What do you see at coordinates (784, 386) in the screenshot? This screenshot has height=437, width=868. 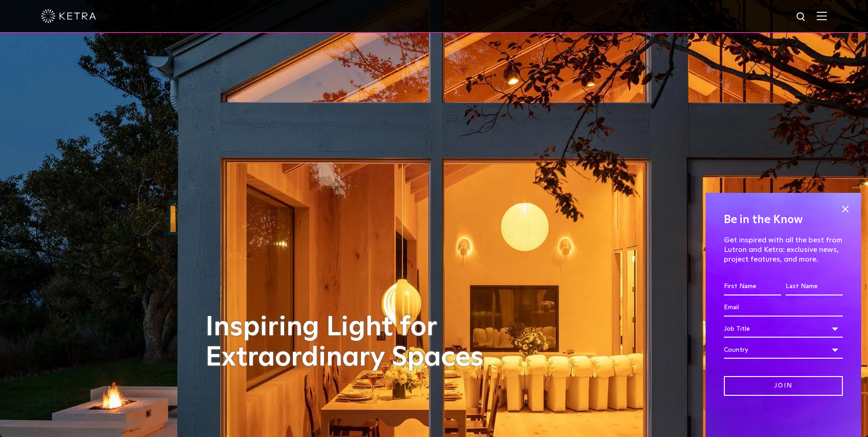 I see `input: Join` at bounding box center [784, 386].